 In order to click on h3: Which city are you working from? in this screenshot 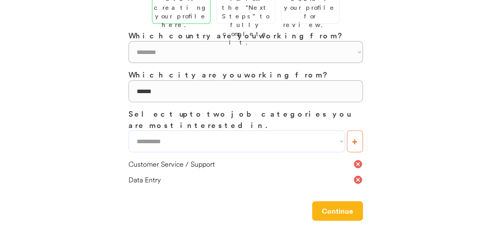, I will do `click(246, 74)`.